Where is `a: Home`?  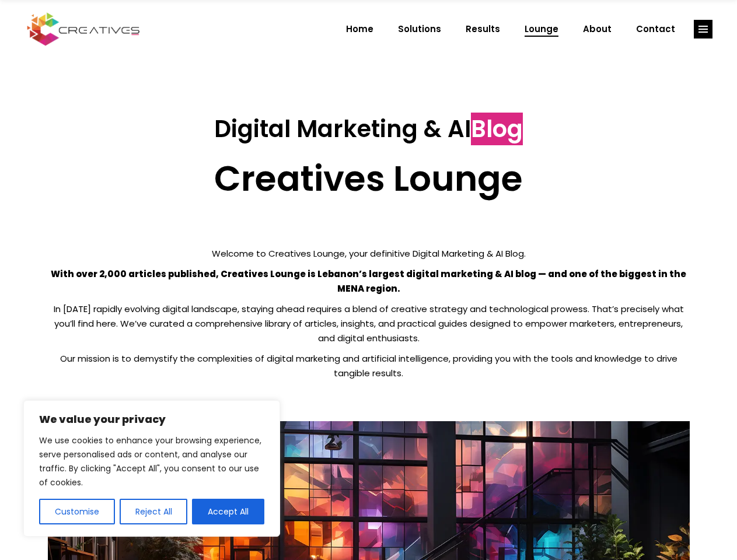 a: Home is located at coordinates (359, 29).